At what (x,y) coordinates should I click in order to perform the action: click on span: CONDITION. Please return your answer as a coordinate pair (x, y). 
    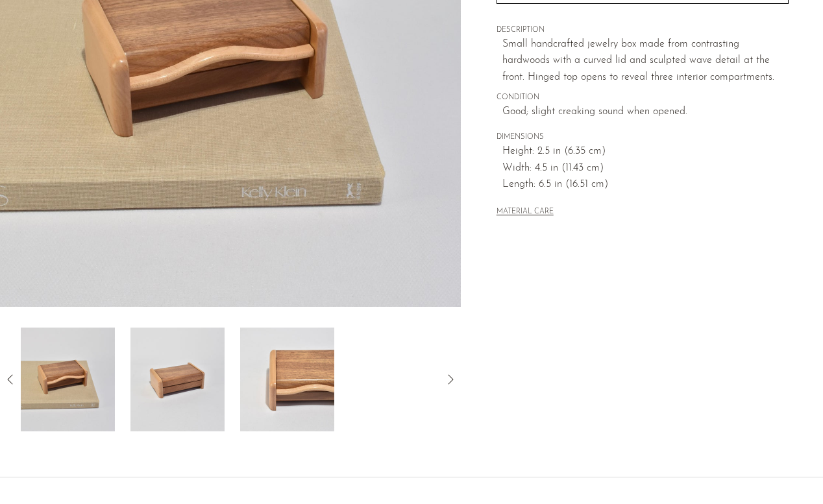
    Looking at the image, I should click on (643, 98).